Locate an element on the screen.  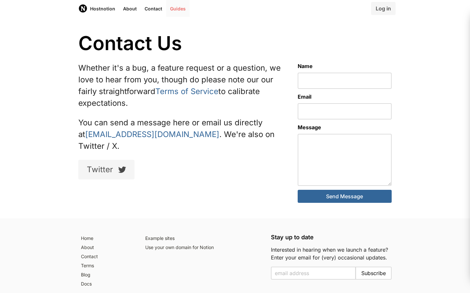
label: Email is located at coordinates (344, 97).